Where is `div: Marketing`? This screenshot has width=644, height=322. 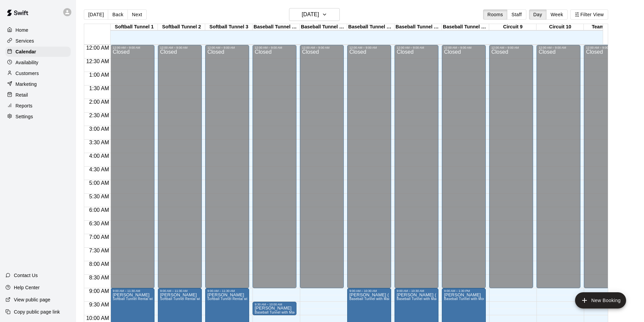
div: Marketing is located at coordinates (38, 84).